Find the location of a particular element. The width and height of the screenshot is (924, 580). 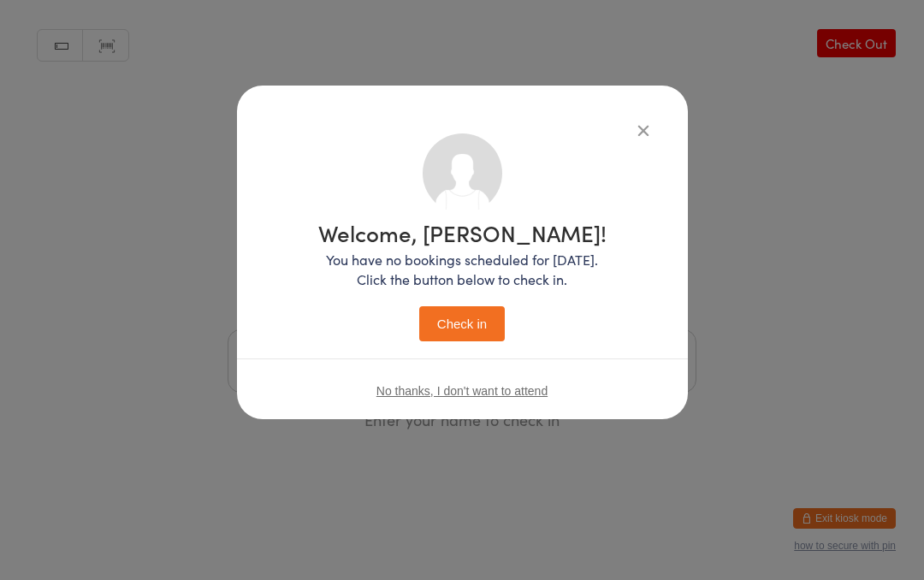

img: no_photo.png is located at coordinates (462, 173).